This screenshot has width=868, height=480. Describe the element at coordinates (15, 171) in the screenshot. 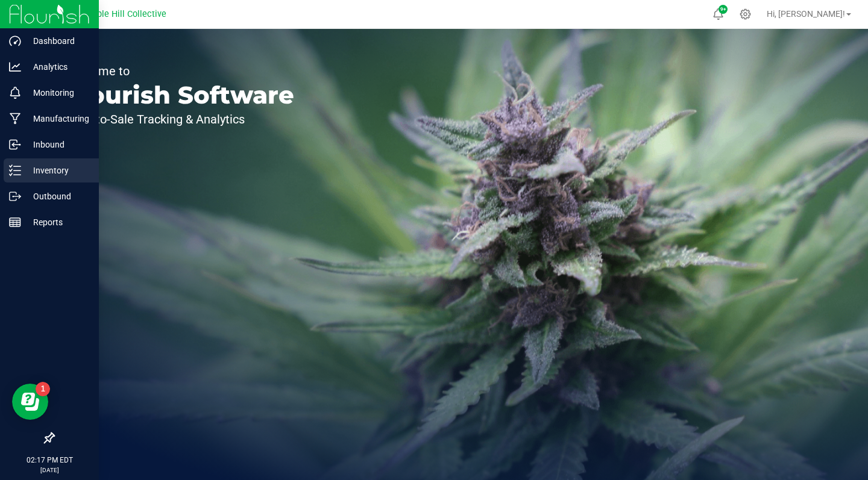

I see `inline-svg: Inventory` at that location.